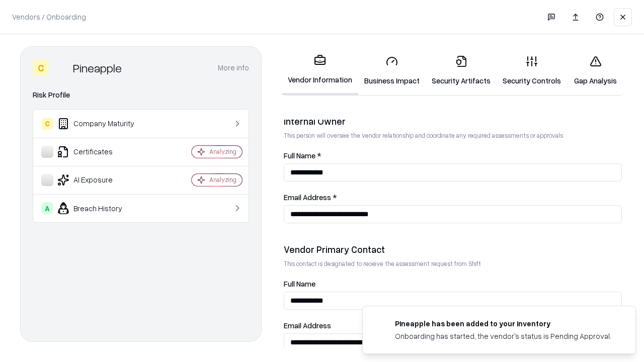 Image resolution: width=644 pixels, height=362 pixels. What do you see at coordinates (453, 155) in the screenshot?
I see `label: Full Name *` at bounding box center [453, 155].